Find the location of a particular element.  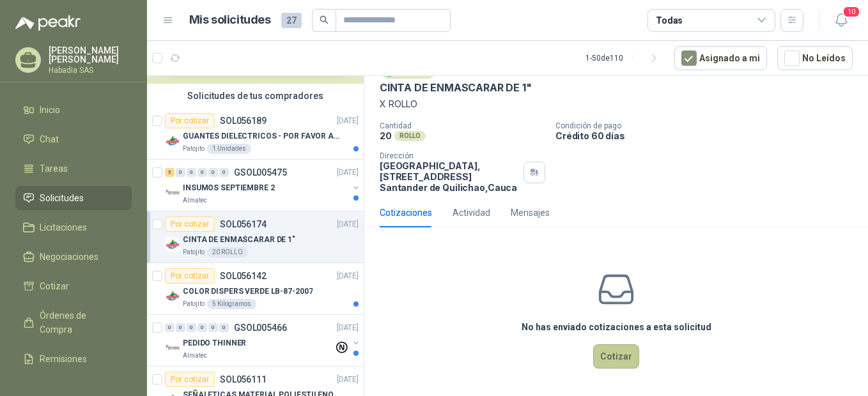

div: 1 - 50 de 110 is located at coordinates (624, 58).